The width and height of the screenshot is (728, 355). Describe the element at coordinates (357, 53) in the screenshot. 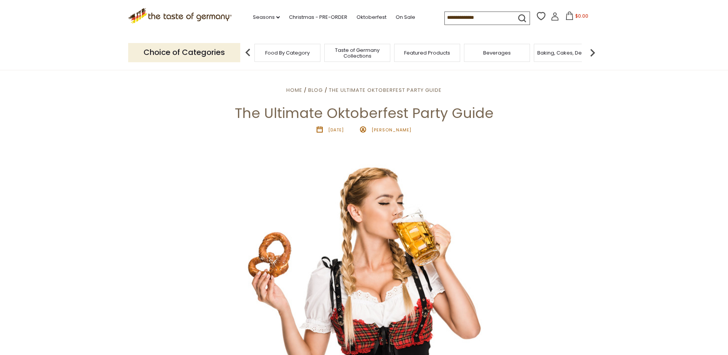

I see `a: Taste of Germany Collections` at that location.